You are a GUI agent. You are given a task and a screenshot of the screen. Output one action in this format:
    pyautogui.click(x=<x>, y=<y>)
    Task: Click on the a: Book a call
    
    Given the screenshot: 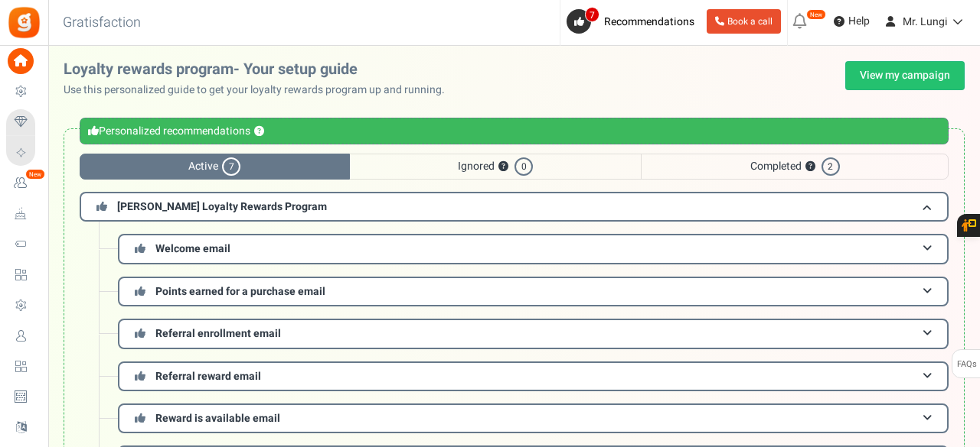 What is the action you would take?
    pyautogui.click(x=744, y=21)
    